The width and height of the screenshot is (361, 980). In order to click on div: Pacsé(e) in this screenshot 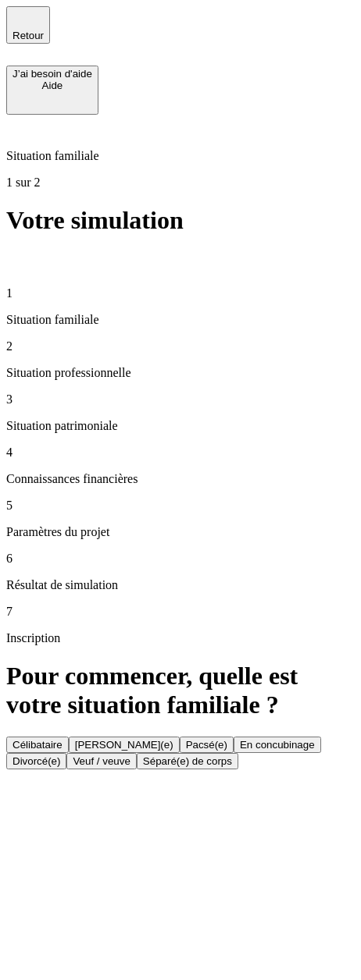, I will do `click(206, 745)`.